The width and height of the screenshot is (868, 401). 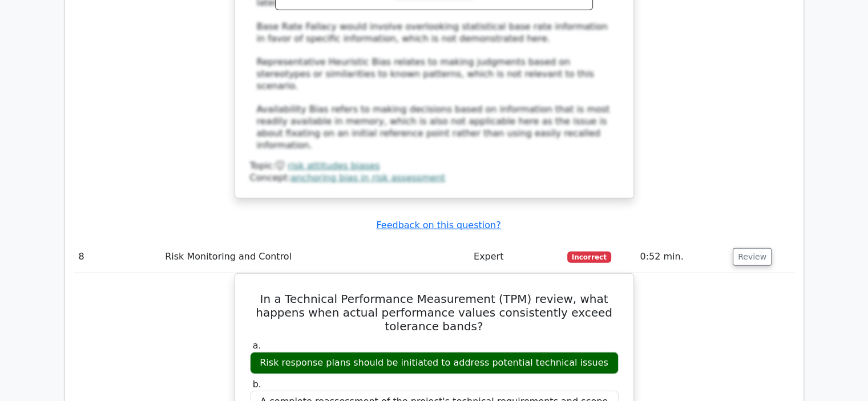 What do you see at coordinates (257, 384) in the screenshot?
I see `span: b.` at bounding box center [257, 384].